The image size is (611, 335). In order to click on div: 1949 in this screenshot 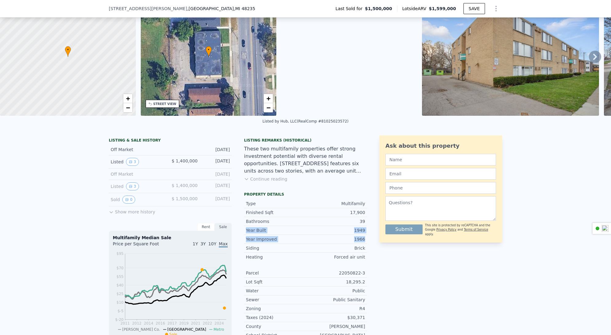, I will do `click(335, 231)`.